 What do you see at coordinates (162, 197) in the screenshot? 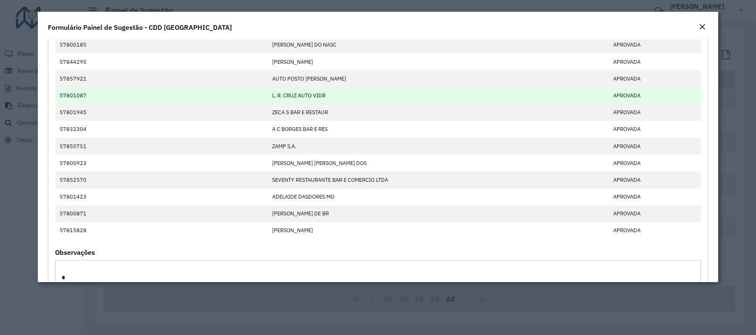
I see `td: 57801423` at bounding box center [162, 197].